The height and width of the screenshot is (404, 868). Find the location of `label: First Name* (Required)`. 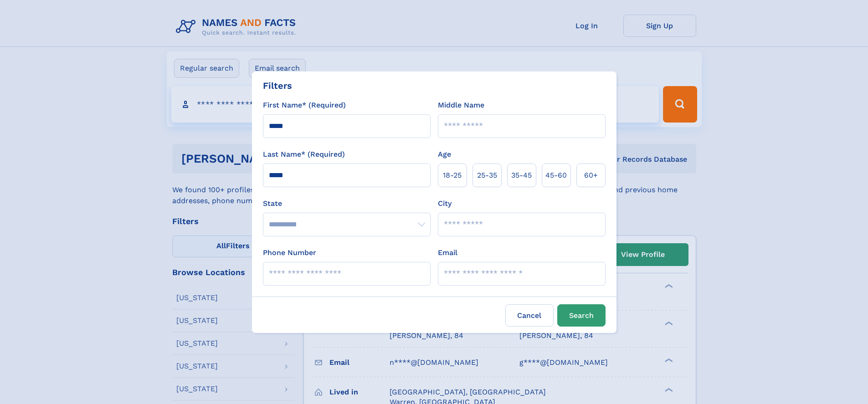

label: First Name* (Required) is located at coordinates (304, 105).